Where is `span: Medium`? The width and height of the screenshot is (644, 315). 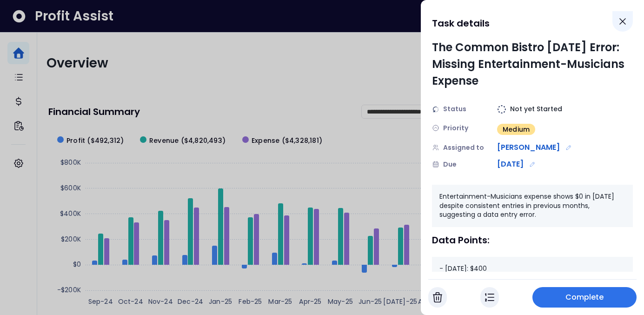
span: Medium is located at coordinates (516, 130).